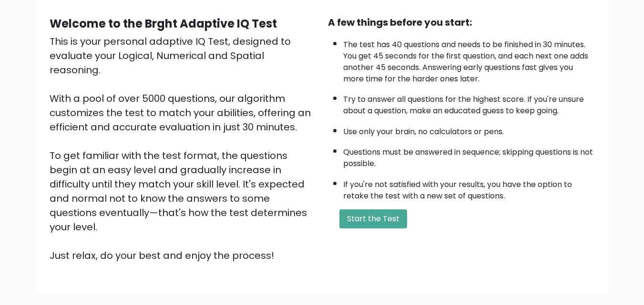  What do you see at coordinates (163, 24) in the screenshot?
I see `b: Welcome to the Brght Adaptive IQ Test` at bounding box center [163, 24].